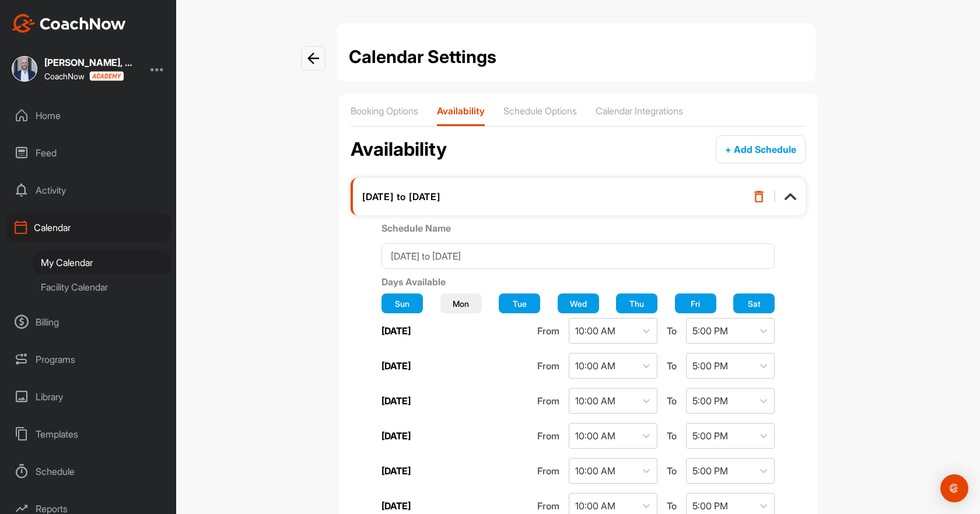  Describe the element at coordinates (520, 303) in the screenshot. I see `span: Tue` at that location.